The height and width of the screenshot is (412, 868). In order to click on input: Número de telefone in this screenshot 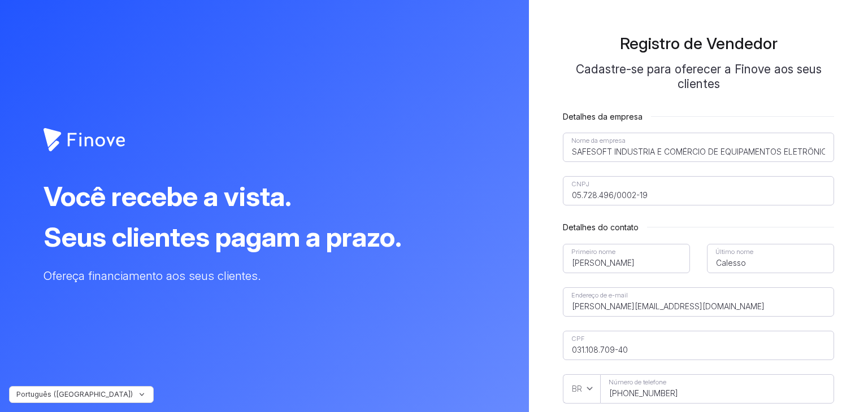, I will do `click(717, 389)`.